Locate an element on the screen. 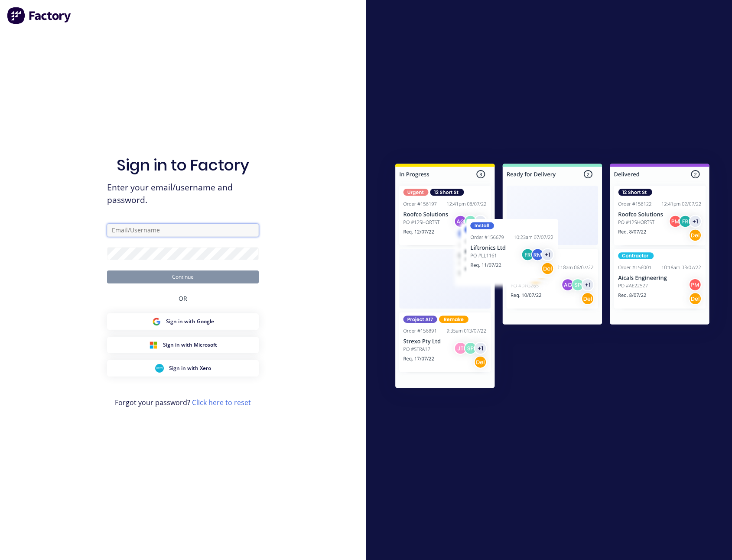 This screenshot has width=732, height=560. span: Sign in with Xero is located at coordinates (190, 368).